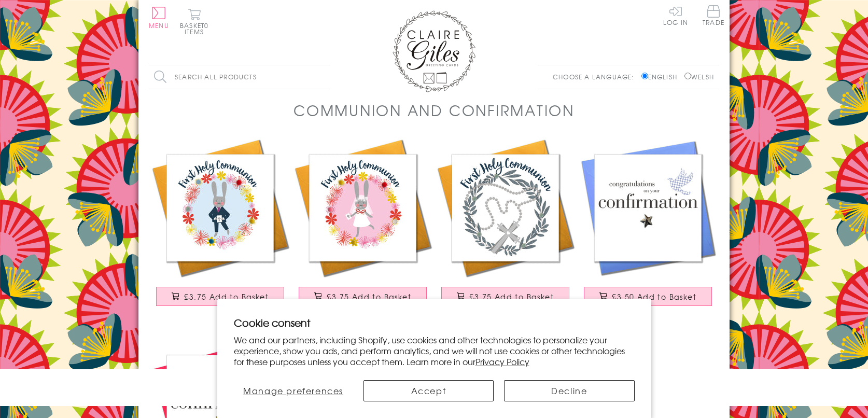  I want to click on input: English, so click(645, 76).